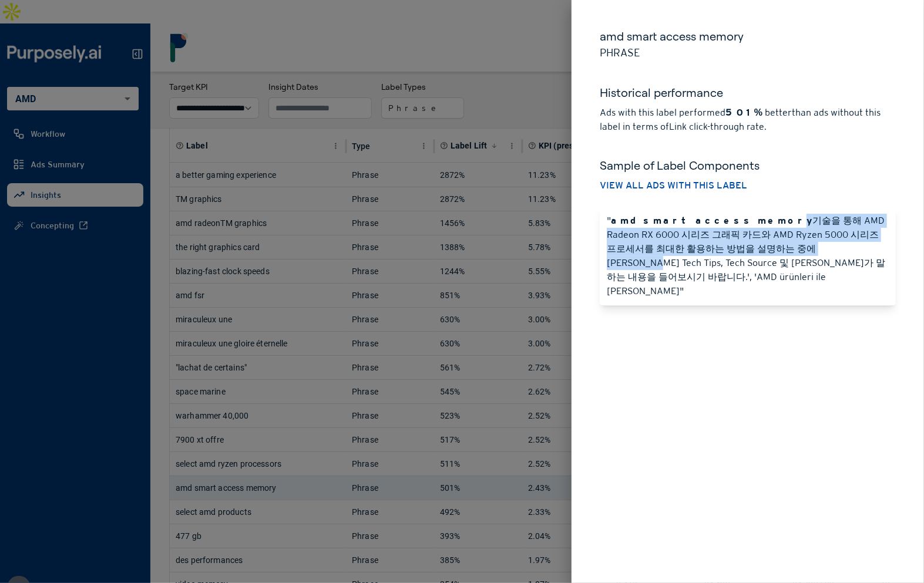 The height and width of the screenshot is (583, 924). What do you see at coordinates (748, 256) in the screenshot?
I see `p: " 기술을 통해 AMD Radeon RX 6000 시리즈 그래픽 카드와 AMD Ryzen 5000 시리즈 프로세서를 최대한 활용하는 방법을 설명하는 중에 [PERSON_NAM...` at bounding box center [748, 256].